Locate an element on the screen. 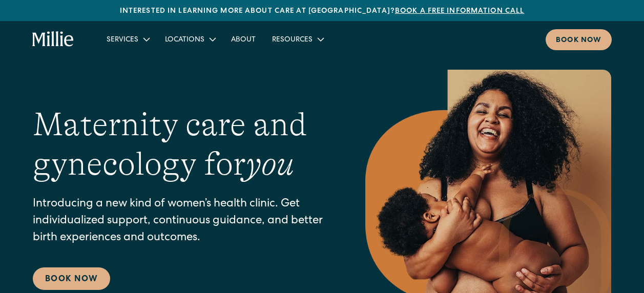 The width and height of the screenshot is (644, 293). a: home is located at coordinates (53, 39).